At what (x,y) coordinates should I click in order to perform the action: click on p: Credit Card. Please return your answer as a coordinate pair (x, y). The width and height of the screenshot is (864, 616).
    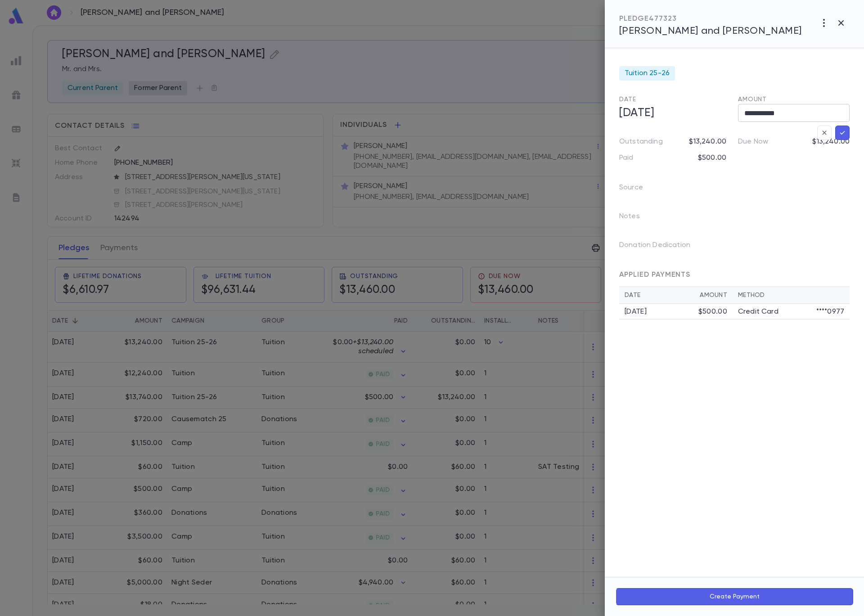
    Looking at the image, I should click on (759, 312).